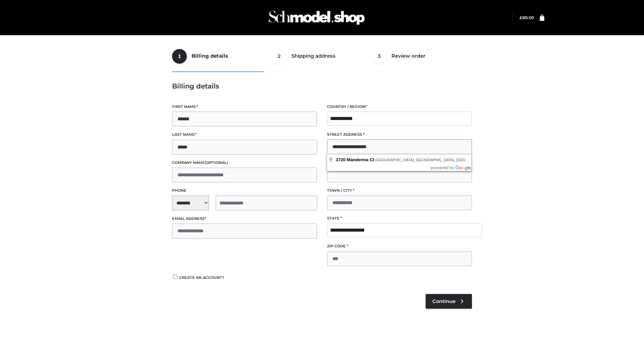 The image size is (644, 362). What do you see at coordinates (245, 219) in the screenshot?
I see `label: Email address` at bounding box center [245, 219].